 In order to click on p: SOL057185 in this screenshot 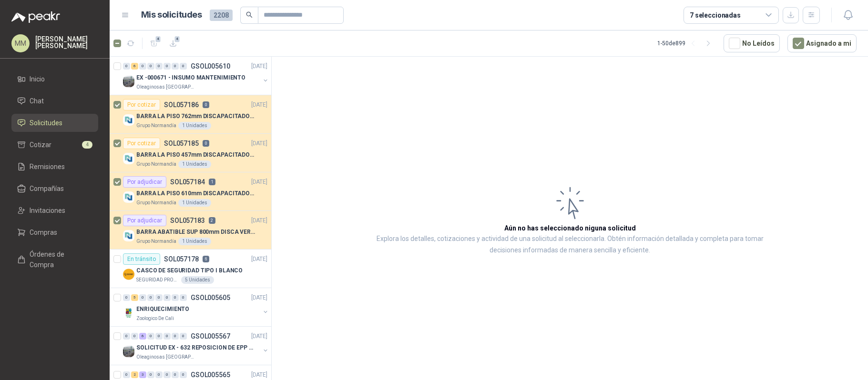, I will do `click(181, 143)`.